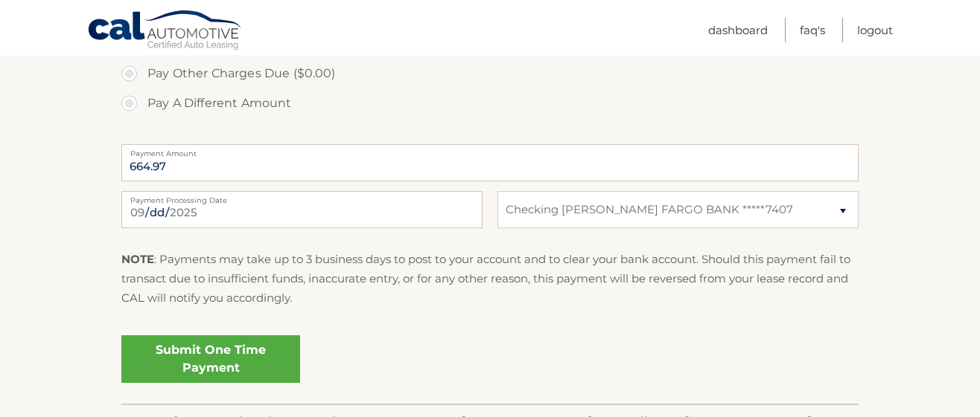 This screenshot has height=417, width=980. What do you see at coordinates (138, 259) in the screenshot?
I see `strong: NOTE` at bounding box center [138, 259].